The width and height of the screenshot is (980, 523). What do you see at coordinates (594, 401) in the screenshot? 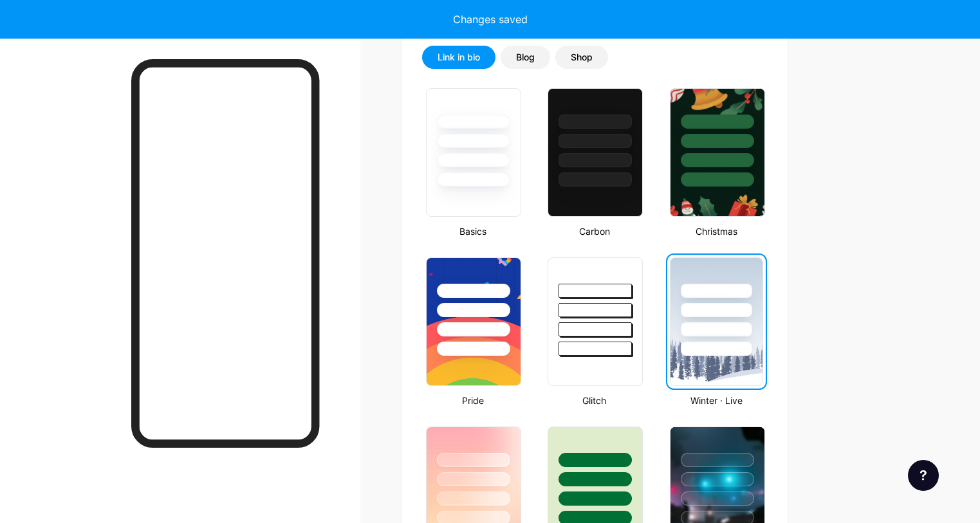
I see `div: Glitch` at bounding box center [594, 401].